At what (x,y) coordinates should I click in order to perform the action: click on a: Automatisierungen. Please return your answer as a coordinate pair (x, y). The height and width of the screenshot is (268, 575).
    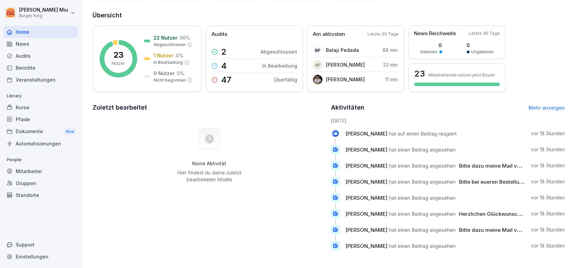
    Looking at the image, I should click on (41, 143).